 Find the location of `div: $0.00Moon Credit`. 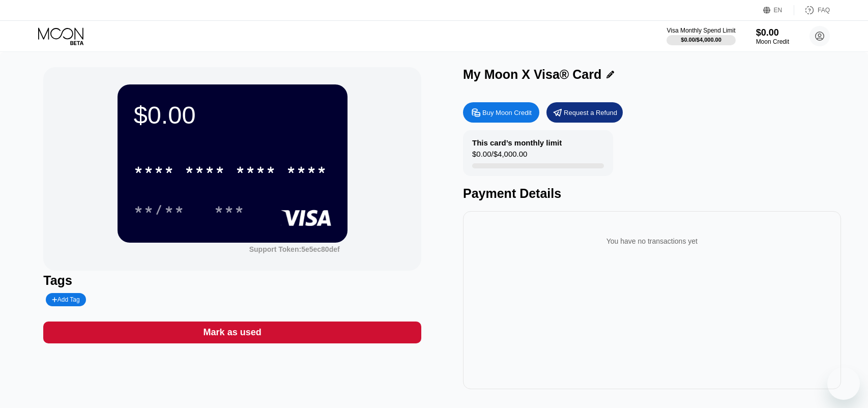

div: $0.00Moon Credit is located at coordinates (772, 36).